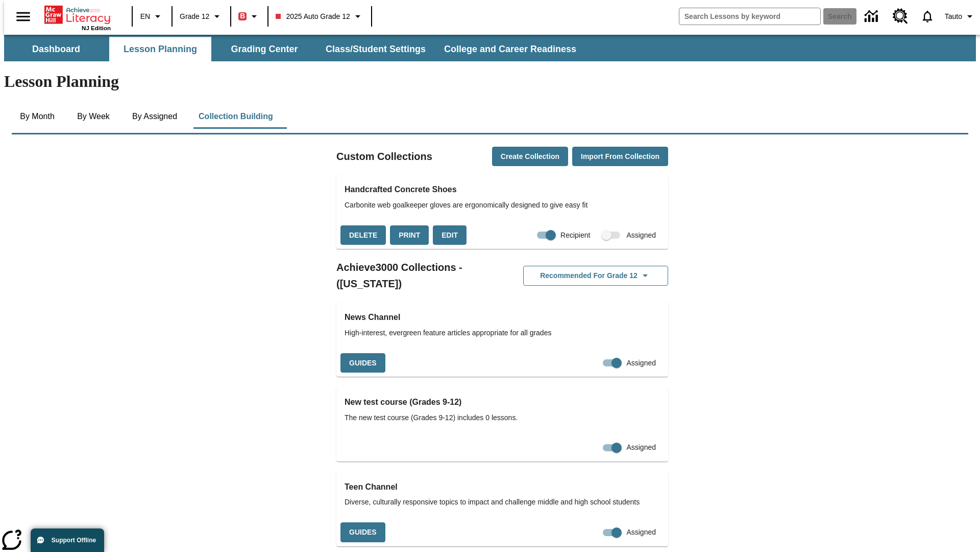 This screenshot has height=552, width=980. Describe the element at coordinates (502, 189) in the screenshot. I see `h3: Handcrafted Concrete Shoes` at that location.